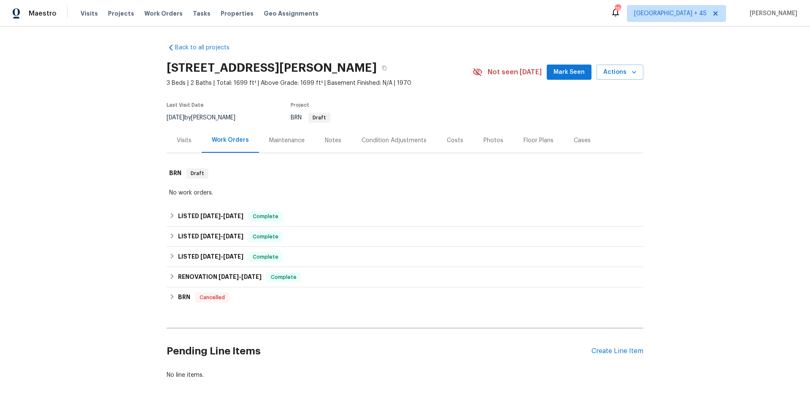  I want to click on span: Visits, so click(89, 13).